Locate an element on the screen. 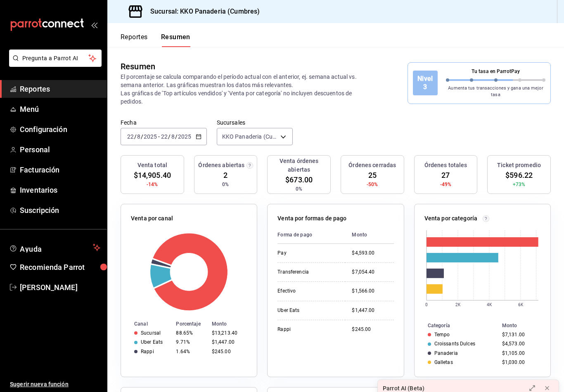 The height and width of the screenshot is (392, 564). text: 6K is located at coordinates (521, 304).